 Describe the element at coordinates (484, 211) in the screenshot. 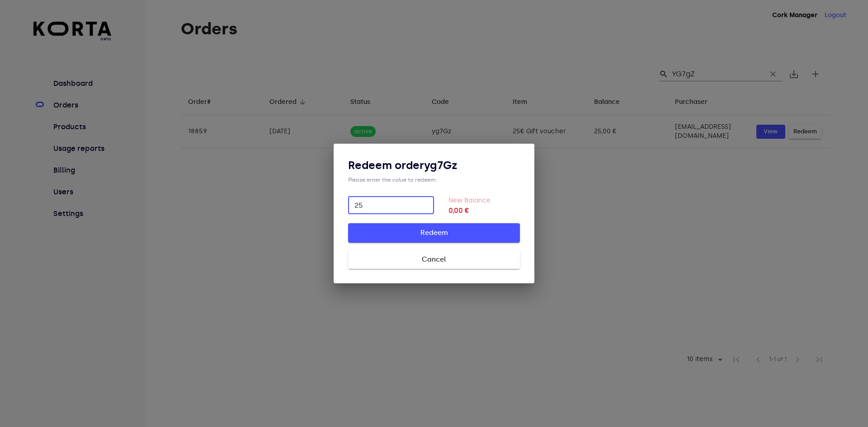

I see `strong: 0,00 €` at that location.